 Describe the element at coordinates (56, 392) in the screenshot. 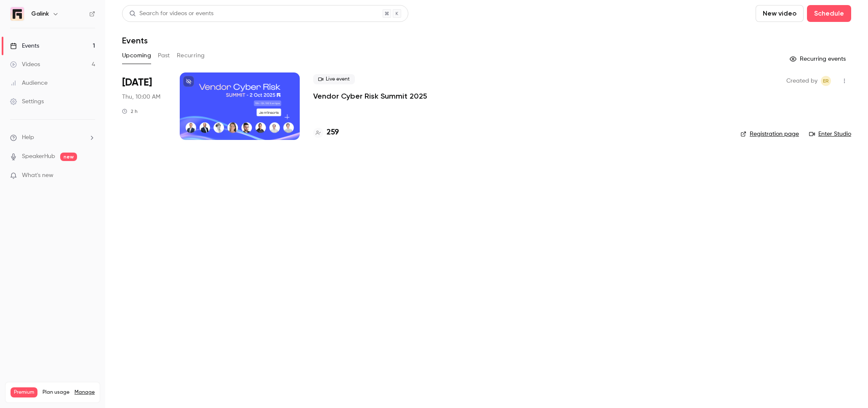

I see `span: Plan usage` at that location.